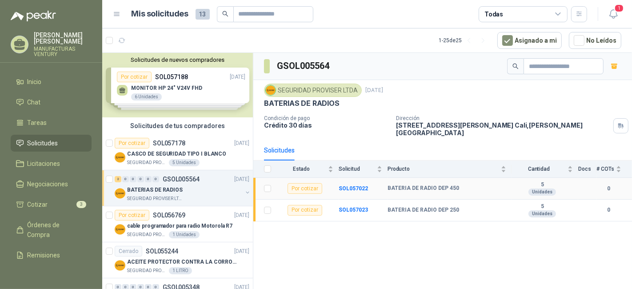 The image size is (632, 289). Describe the element at coordinates (423, 188) in the screenshot. I see `b: BATERIA DE RADIO DEP 450` at that location.